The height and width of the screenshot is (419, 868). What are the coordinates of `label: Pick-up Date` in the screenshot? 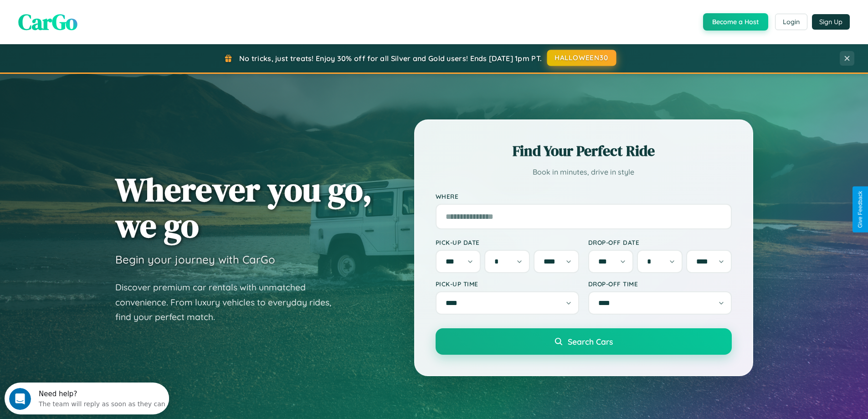 It's located at (507, 242).